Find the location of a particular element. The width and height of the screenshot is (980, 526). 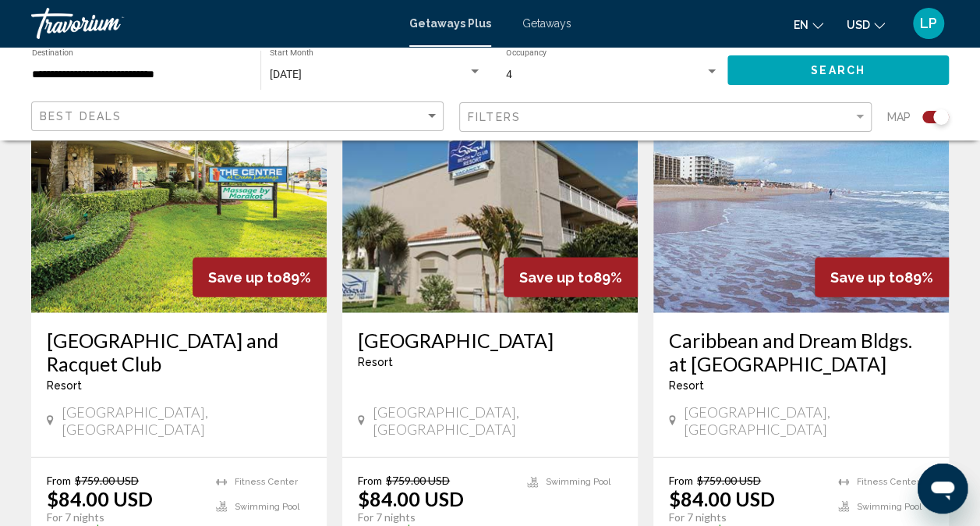

span: en is located at coordinates (801, 25).